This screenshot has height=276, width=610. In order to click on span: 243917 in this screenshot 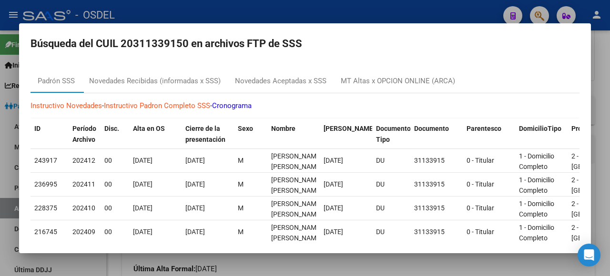, I will do `click(46, 161)`.